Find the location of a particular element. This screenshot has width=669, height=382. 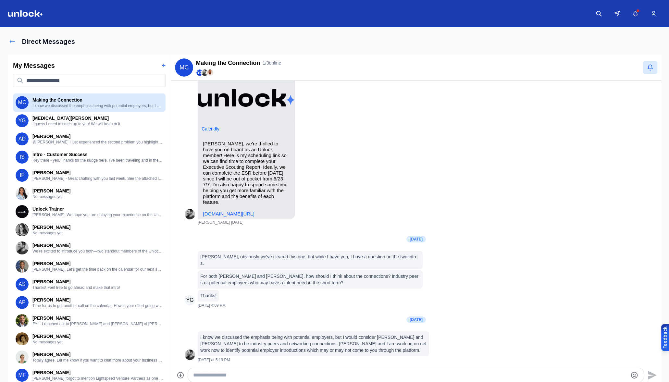

span: 1 / 3 online is located at coordinates (272, 63).